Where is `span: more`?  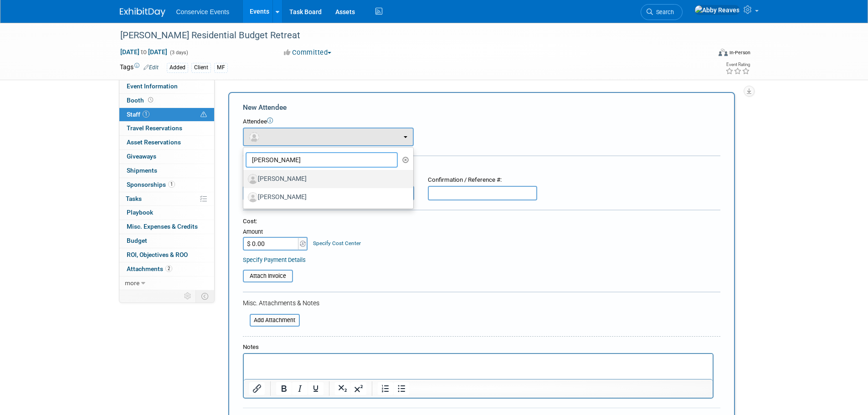 span: more is located at coordinates (132, 283).